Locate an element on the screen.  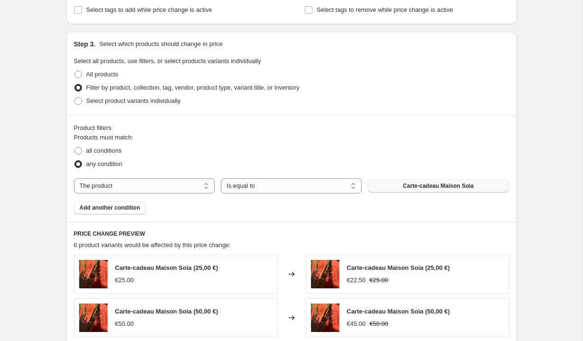
strike: €25.00 is located at coordinates (379, 280).